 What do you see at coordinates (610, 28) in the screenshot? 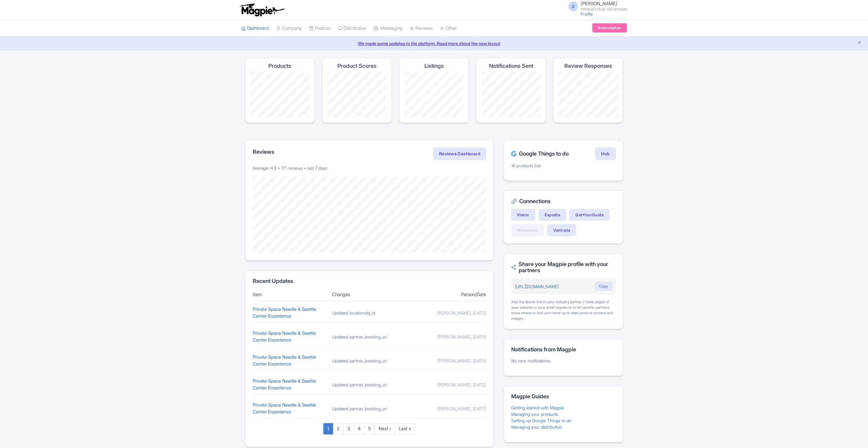
I see `a: Subscription` at bounding box center [610, 28].